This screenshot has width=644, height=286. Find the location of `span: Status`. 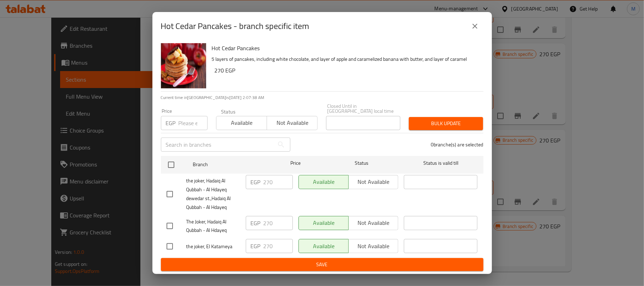

span: Status is located at coordinates (362, 163).